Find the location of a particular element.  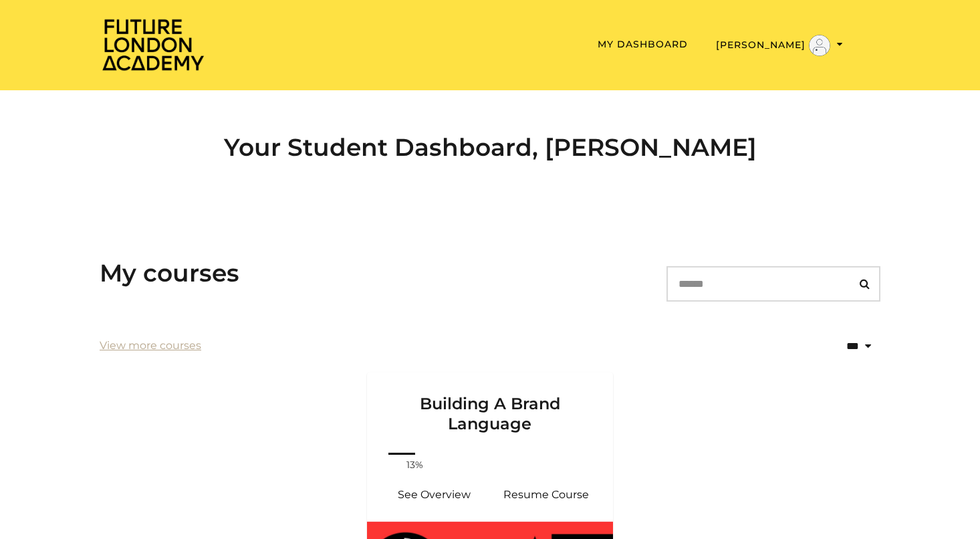

a: Building A Brand Language: Resume Course is located at coordinates (546, 495).